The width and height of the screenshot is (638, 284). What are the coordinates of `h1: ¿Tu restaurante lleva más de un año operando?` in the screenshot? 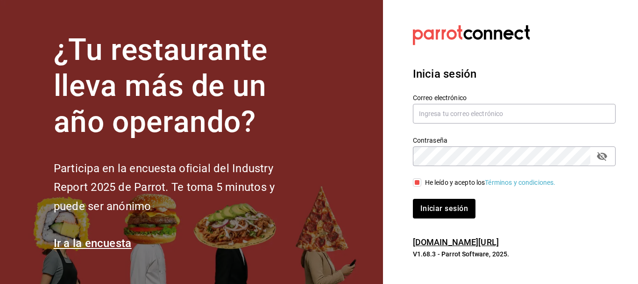 It's located at (180, 86).